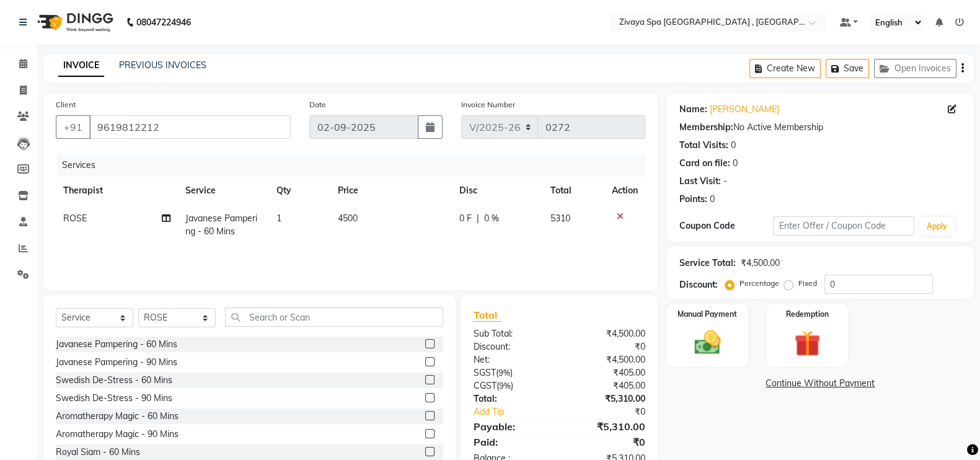  Describe the element at coordinates (334, 317) in the screenshot. I see `input: Search or Scan` at that location.